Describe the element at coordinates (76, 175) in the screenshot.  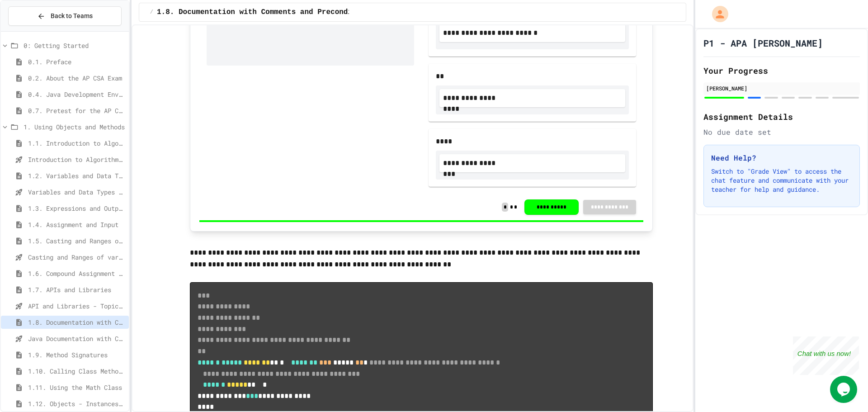
I see `span: 1.2. Variables and Data Types` at that location.